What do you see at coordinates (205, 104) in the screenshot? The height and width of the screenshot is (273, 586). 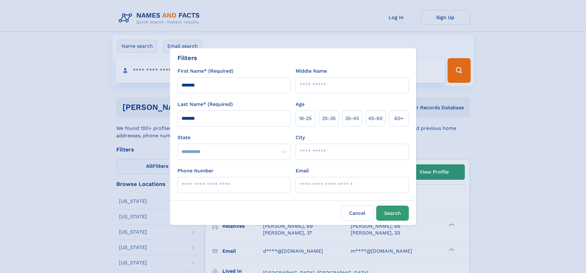 I see `label: Last Name* (Required)` at bounding box center [205, 104].